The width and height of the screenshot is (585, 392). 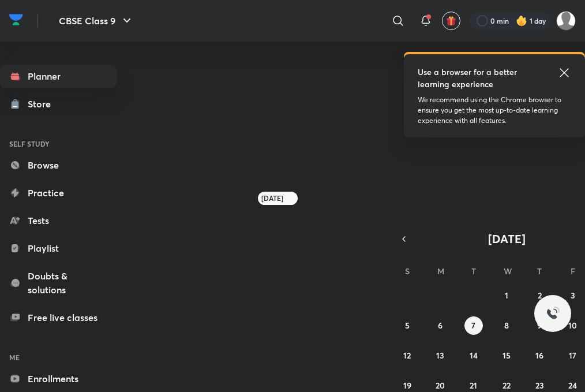 What do you see at coordinates (451, 21) in the screenshot?
I see `img: avatar` at bounding box center [451, 21].